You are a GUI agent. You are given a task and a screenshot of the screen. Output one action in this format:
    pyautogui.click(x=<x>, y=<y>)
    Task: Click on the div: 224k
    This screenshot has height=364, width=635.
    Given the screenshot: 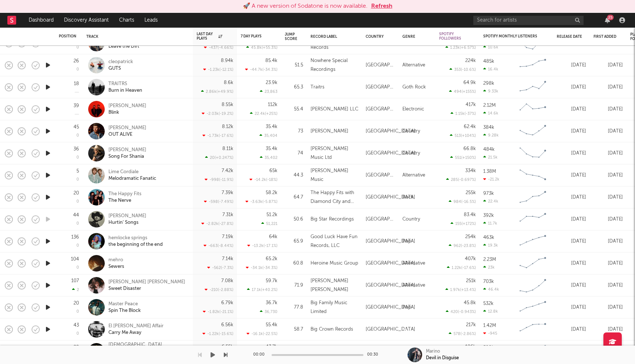 What is the action you would take?
    pyautogui.click(x=470, y=60)
    